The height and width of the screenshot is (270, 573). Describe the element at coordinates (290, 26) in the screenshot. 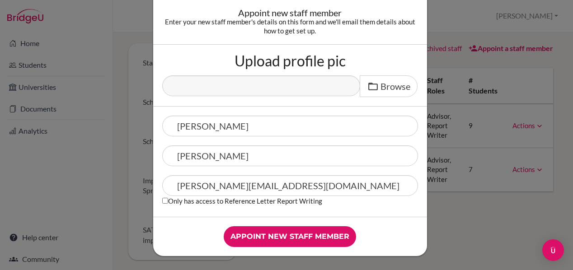

I see `div: Enter your new staff member's details on this form and we'll email them details about how to get ...` at that location.